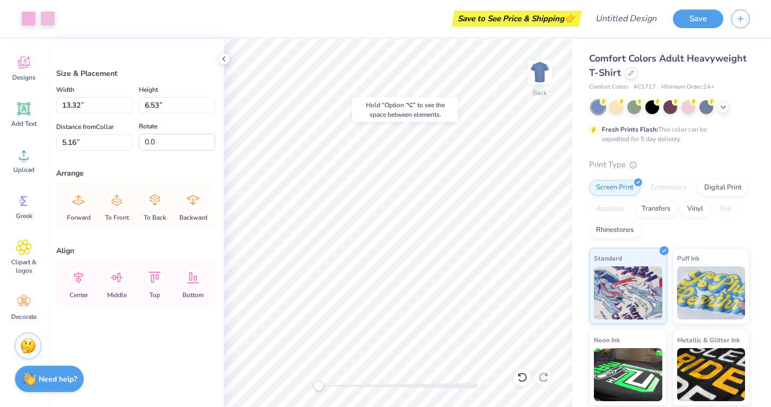 The image size is (771, 407). What do you see at coordinates (319, 386) in the screenshot?
I see `div: Accessibility label` at bounding box center [319, 386].